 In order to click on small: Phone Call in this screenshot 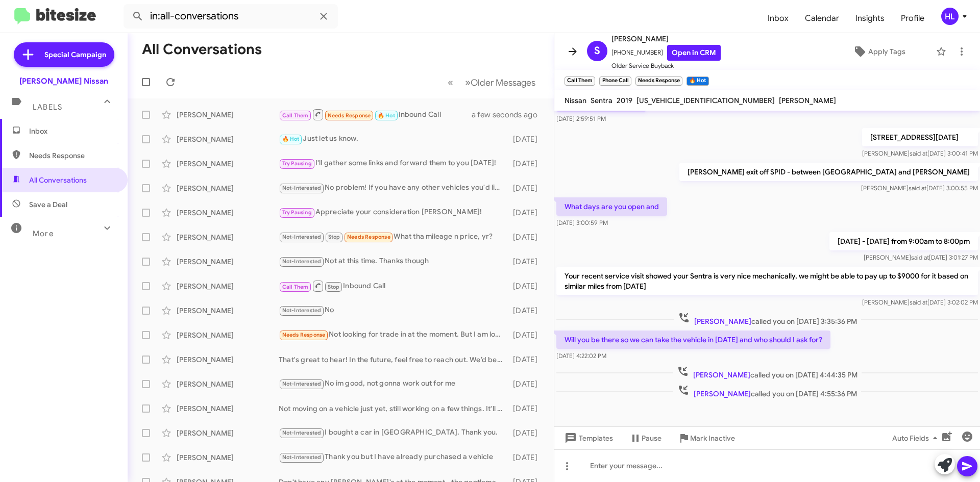, I will do `click(615, 81)`.